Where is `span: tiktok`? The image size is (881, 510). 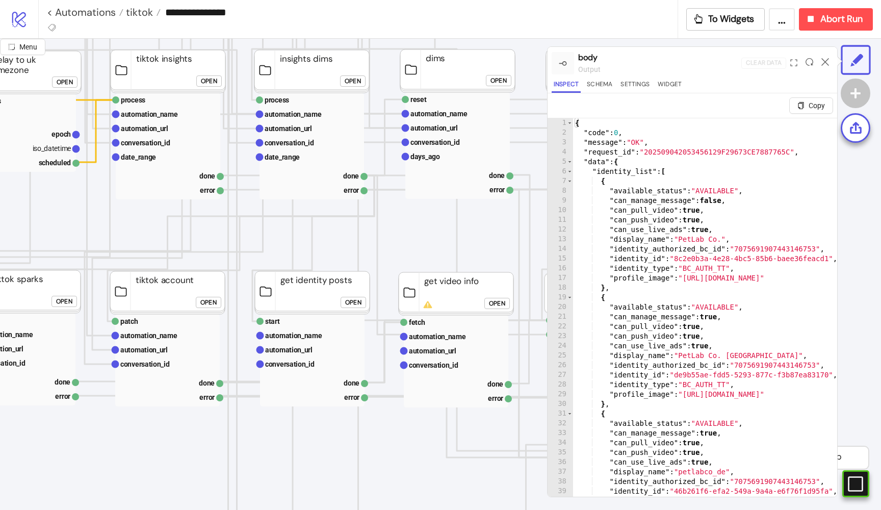 span: tiktok is located at coordinates (138, 12).